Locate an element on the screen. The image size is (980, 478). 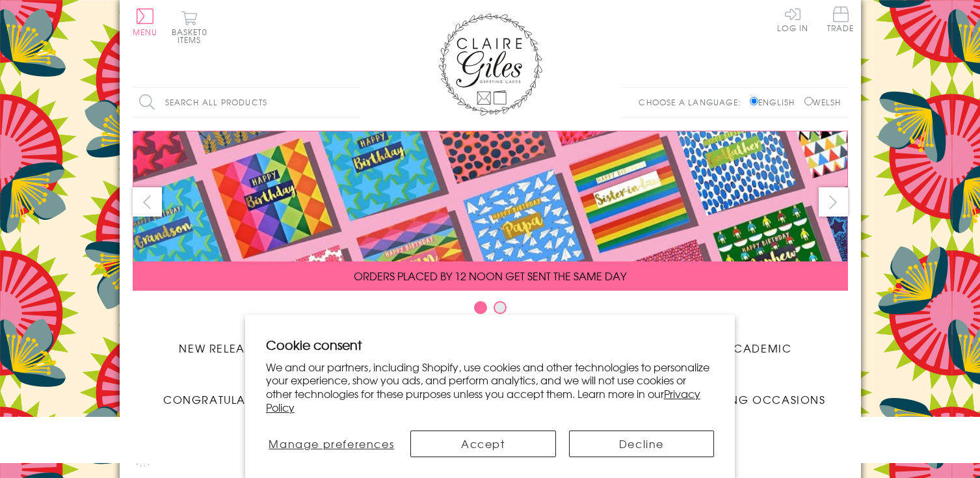
h2: Cookie consent is located at coordinates (490, 344).